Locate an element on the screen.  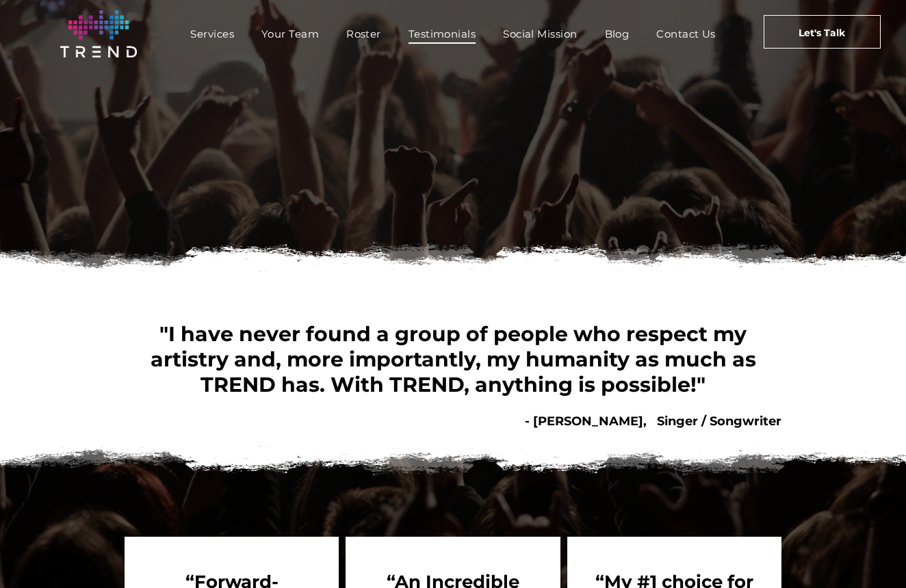
a: Blog is located at coordinates (618, 33).